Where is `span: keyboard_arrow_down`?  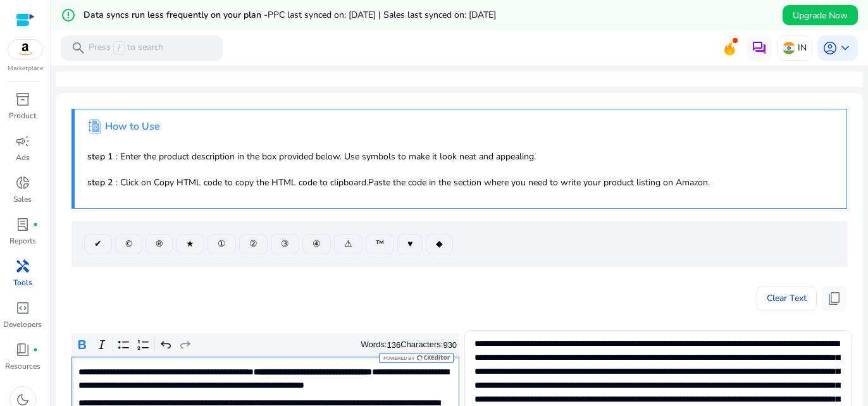
span: keyboard_arrow_down is located at coordinates (845, 48).